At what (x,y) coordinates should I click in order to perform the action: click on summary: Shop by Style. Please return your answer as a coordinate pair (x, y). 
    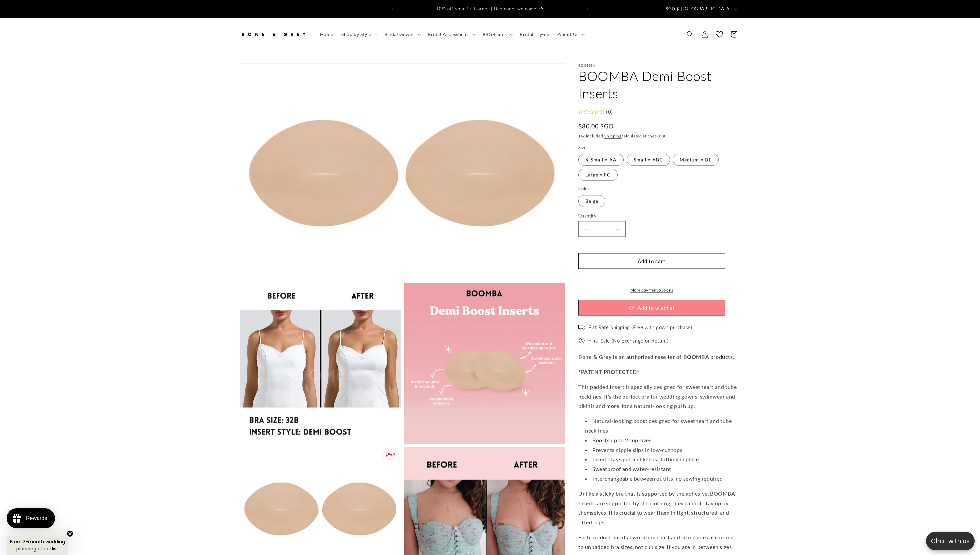
    Looking at the image, I should click on (358, 35).